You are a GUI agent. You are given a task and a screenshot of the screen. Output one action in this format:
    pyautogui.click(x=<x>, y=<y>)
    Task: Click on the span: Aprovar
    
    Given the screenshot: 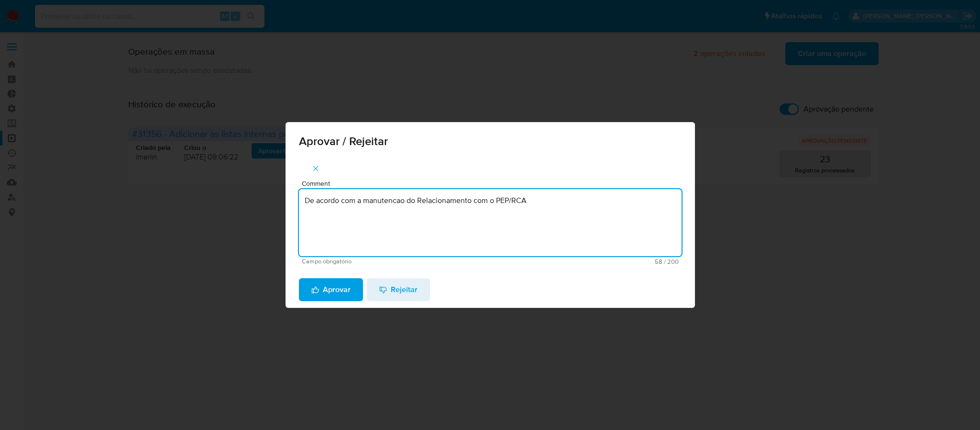 What is the action you would take?
    pyautogui.click(x=331, y=289)
    